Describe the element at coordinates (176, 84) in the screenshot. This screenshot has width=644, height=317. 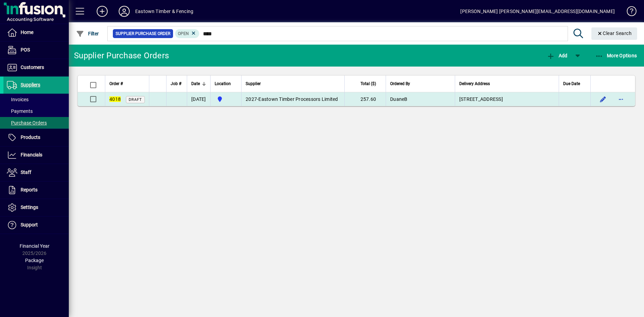
I see `span: Job #` at that location.